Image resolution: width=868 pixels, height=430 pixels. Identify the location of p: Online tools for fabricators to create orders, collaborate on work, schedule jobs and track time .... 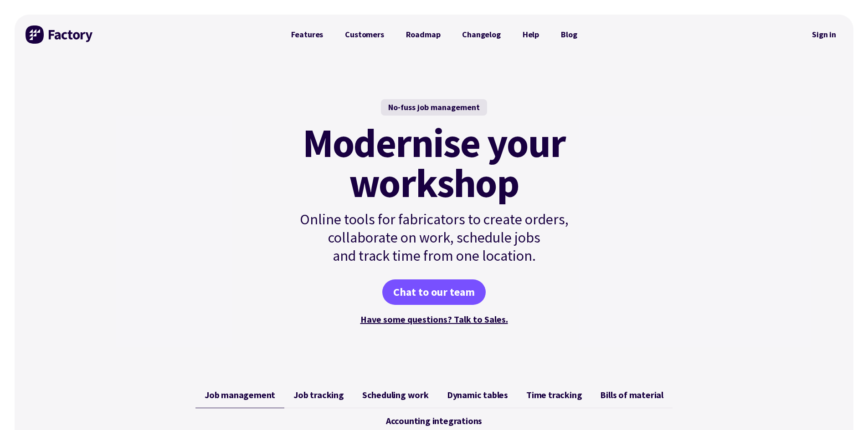
(434, 237).